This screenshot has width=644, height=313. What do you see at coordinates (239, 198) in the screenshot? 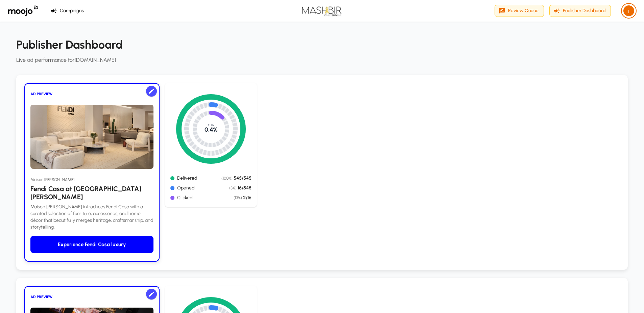
I see `span: ( 13 %)` at bounding box center [239, 198].